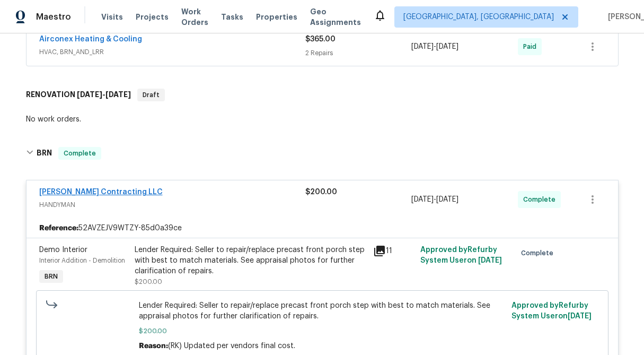 This screenshot has height=355, width=644. What do you see at coordinates (152, 17) in the screenshot?
I see `span: Projects` at bounding box center [152, 17].